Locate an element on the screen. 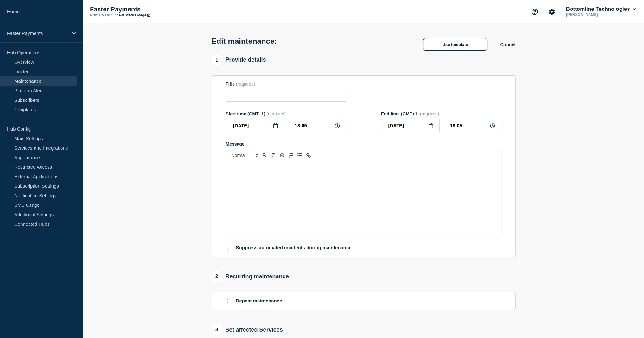 This screenshot has height=338, width=644. input: Title is located at coordinates (286, 95).